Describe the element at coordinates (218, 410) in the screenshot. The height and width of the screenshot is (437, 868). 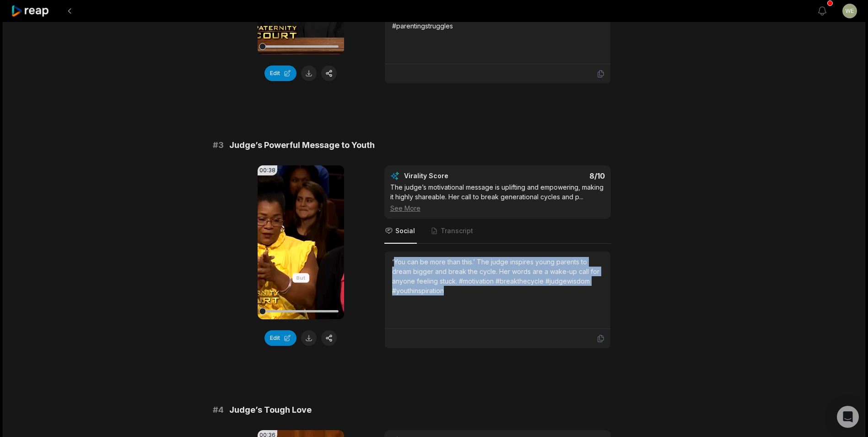
I see `span: # 4` at that location.